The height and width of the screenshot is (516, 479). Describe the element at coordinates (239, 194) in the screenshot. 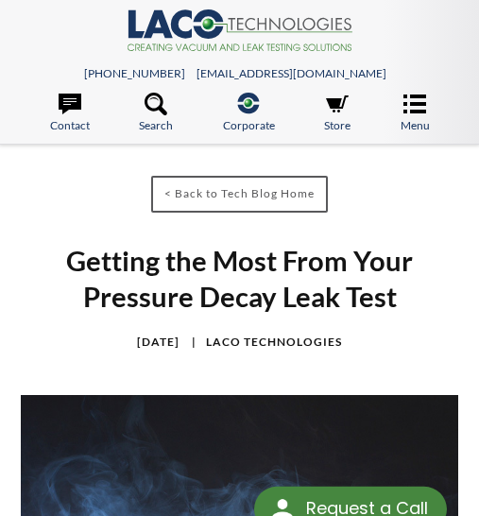

I see `a: < Back to Tech Blog Home` at that location.